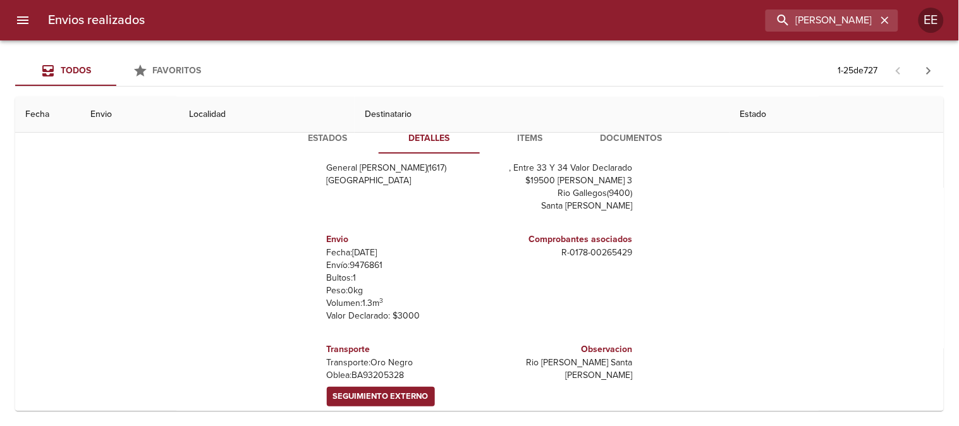  Describe the element at coordinates (480, 138) in the screenshot. I see `div: Tabs detalle de guia` at that location.